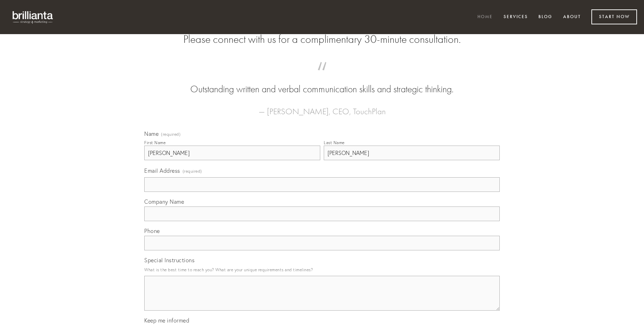  I want to click on span: Keep me informed, so click(167, 320).